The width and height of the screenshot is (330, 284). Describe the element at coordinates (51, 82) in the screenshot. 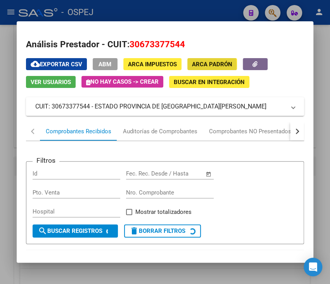

I see `span: Ver Usuarios` at that location.